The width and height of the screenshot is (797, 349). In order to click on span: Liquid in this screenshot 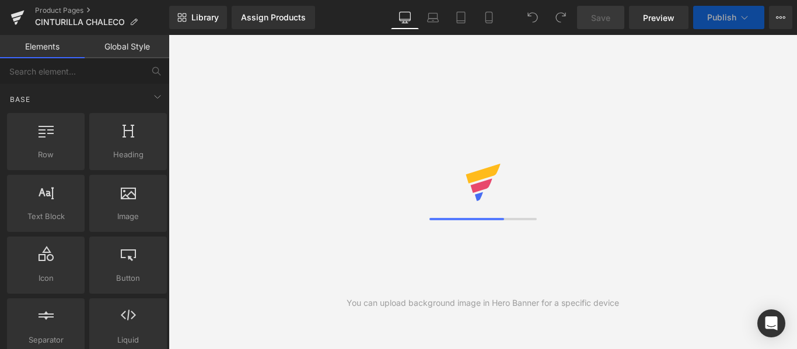, I will do `click(128, 340)`.